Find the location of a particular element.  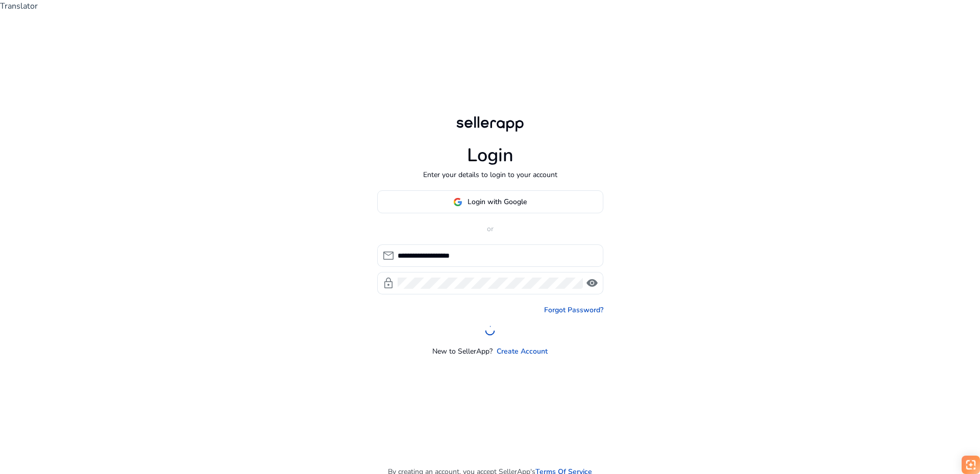

a: Create Account is located at coordinates (522, 351).